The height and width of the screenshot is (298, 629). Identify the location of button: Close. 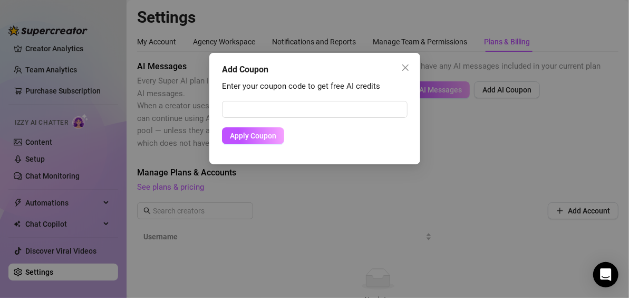
(406, 68).